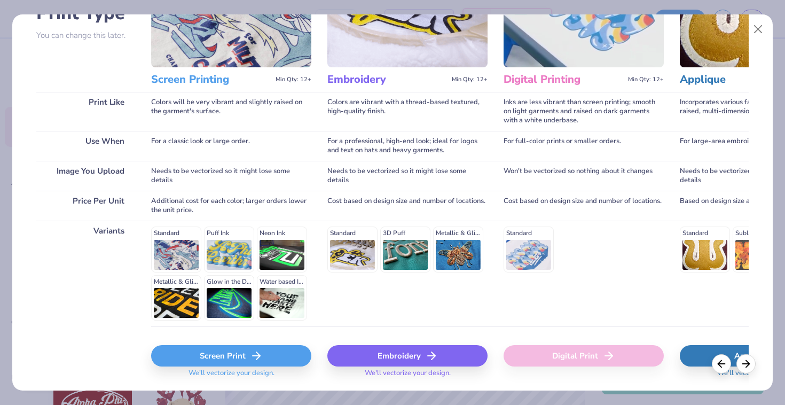  I want to click on div: Screen Print, so click(231, 356).